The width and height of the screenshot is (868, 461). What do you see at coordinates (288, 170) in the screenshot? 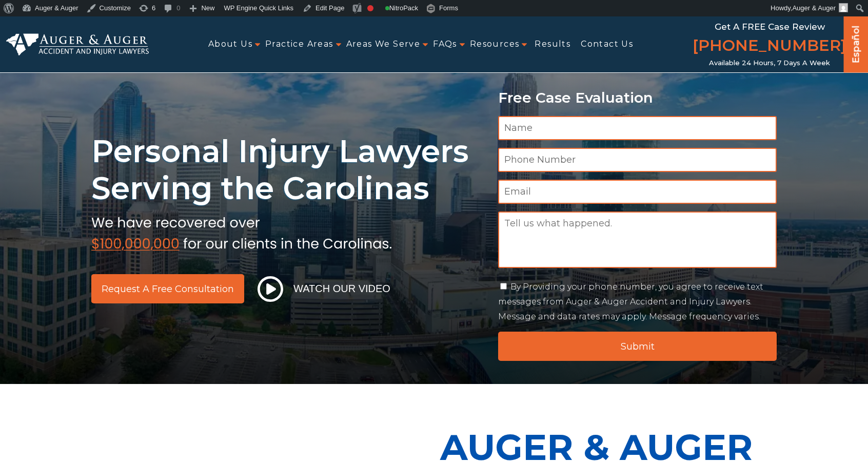
I see `h1: Personal Injury Lawyers Serving the Carolinas` at bounding box center [288, 170].